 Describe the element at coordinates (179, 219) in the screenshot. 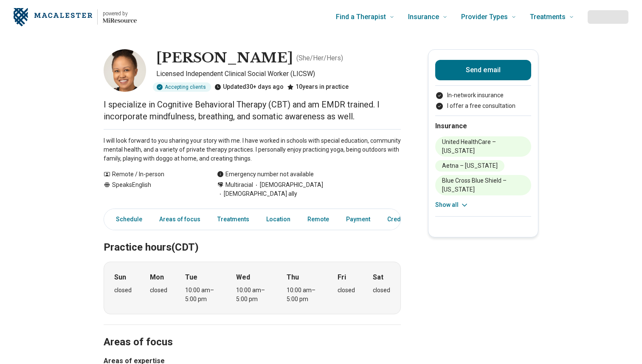

I see `a: Areas of focus` at that location.